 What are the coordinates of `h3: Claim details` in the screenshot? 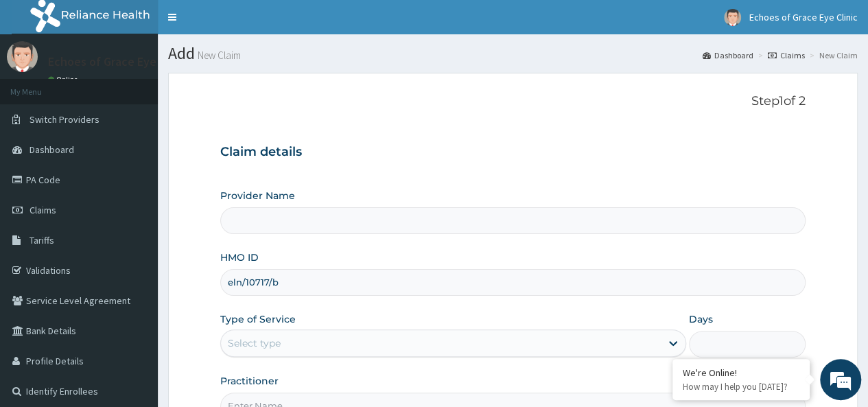 It's located at (512, 153).